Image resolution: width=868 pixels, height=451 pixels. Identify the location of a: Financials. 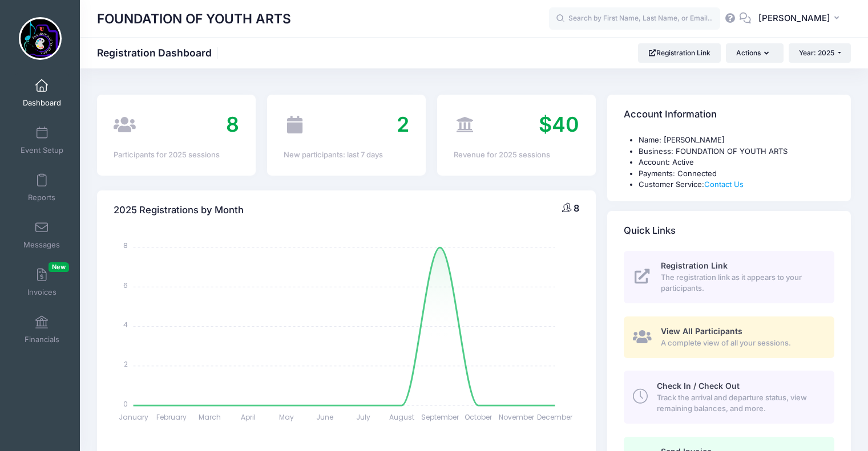
(42, 330).